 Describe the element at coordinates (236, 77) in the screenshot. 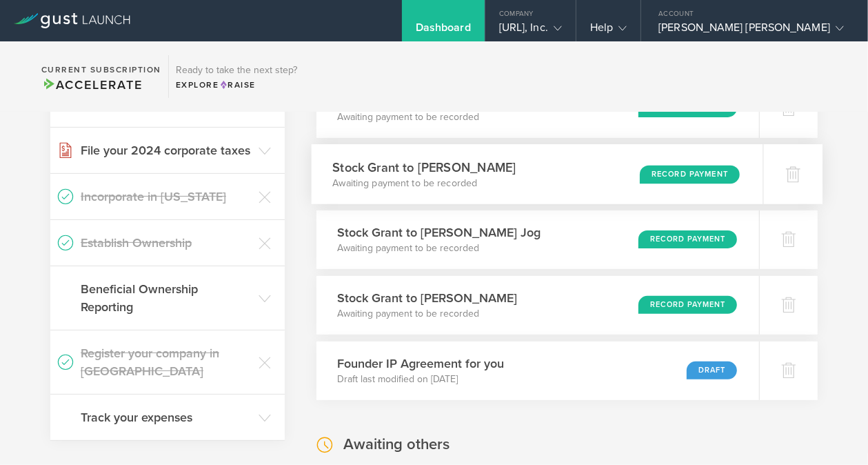

I see `div: Ready to take the next step?ExploreRaise` at that location.